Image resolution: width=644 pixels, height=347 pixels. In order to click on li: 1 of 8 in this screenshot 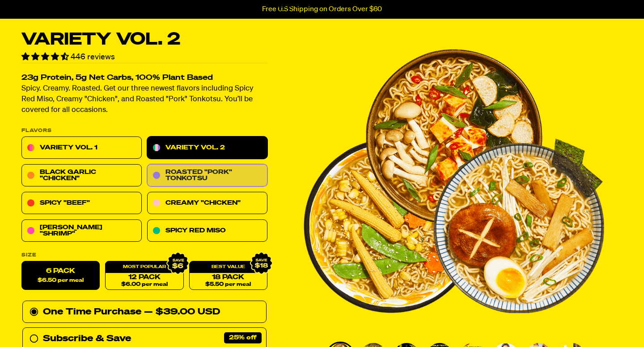, I will do `click(454, 182)`.